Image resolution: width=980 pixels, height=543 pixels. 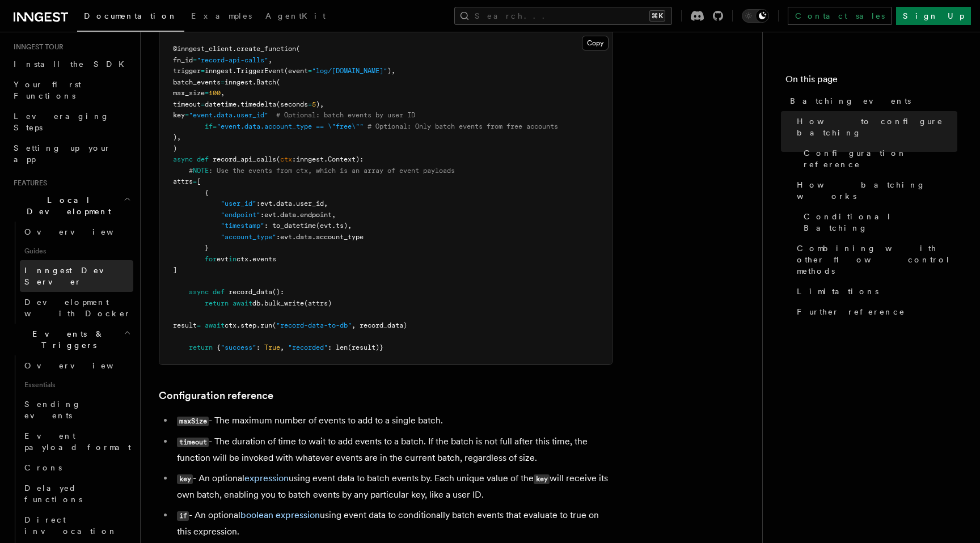 I want to click on span: Event payload format, so click(x=78, y=442).